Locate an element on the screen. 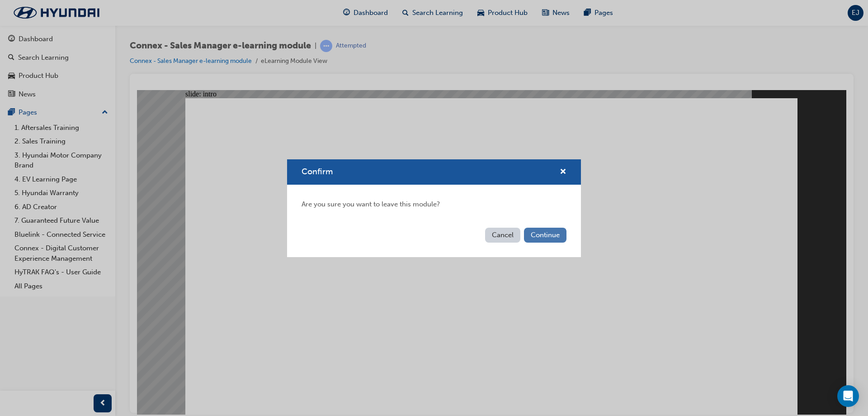  span: cross-icon is located at coordinates (563, 173).